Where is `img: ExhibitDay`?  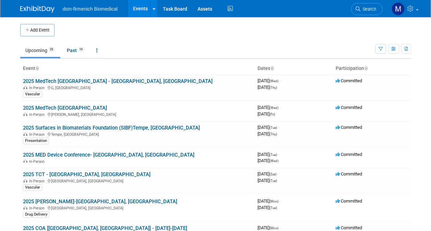 img: ExhibitDay is located at coordinates (37, 9).